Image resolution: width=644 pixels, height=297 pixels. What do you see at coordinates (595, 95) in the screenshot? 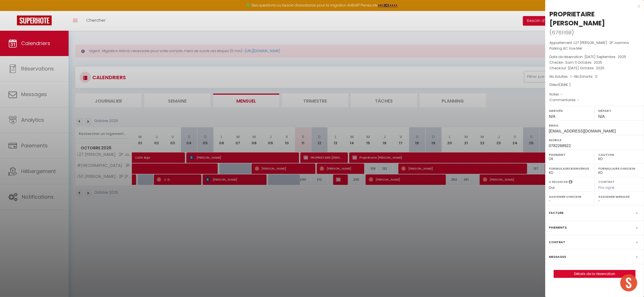
I see `p: Notes :` at bounding box center [595, 95].